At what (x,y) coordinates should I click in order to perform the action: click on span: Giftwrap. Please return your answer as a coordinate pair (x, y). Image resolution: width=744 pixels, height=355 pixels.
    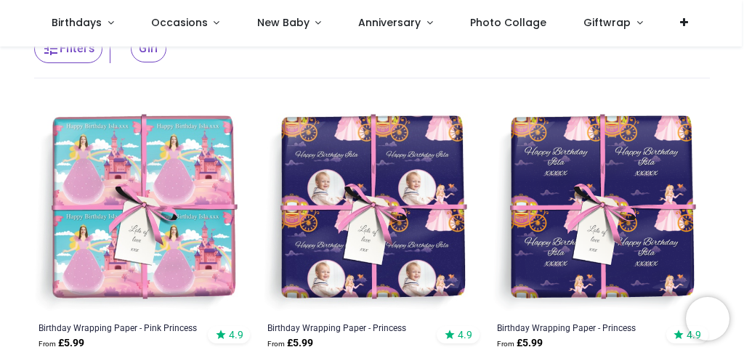
    Looking at the image, I should click on (607, 23).